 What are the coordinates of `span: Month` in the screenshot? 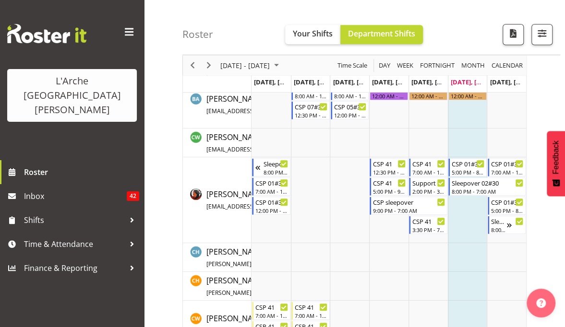 It's located at (473, 65).